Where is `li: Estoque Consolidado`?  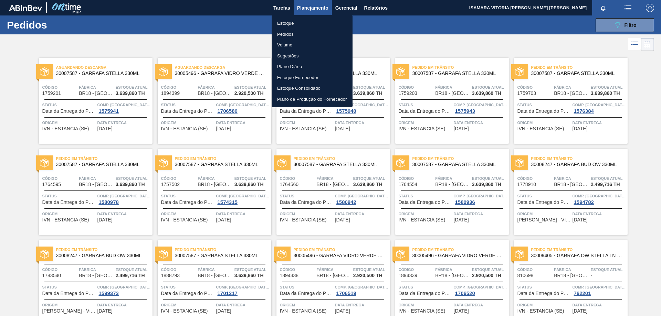 li: Estoque Consolidado is located at coordinates (312, 89).